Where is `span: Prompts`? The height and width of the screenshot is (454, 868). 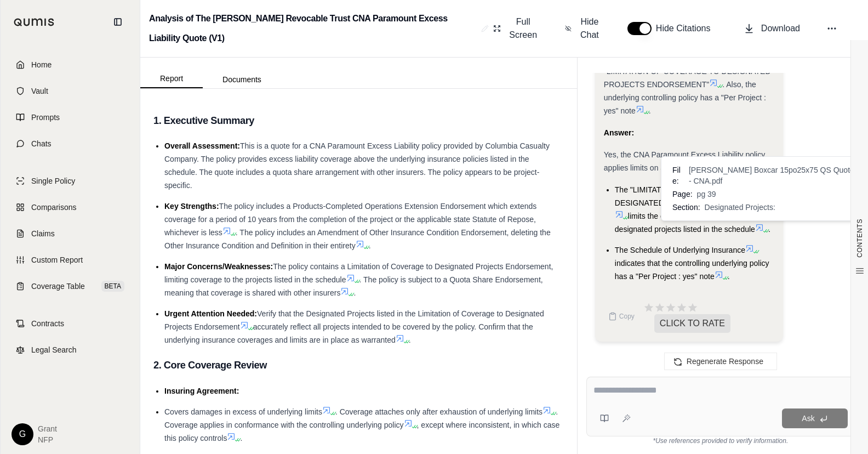
span: Prompts is located at coordinates (45, 117).